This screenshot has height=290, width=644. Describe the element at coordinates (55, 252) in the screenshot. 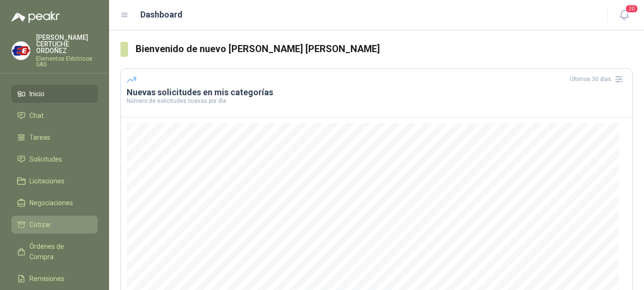

I see `a: Órdenes de Compra` at that location.